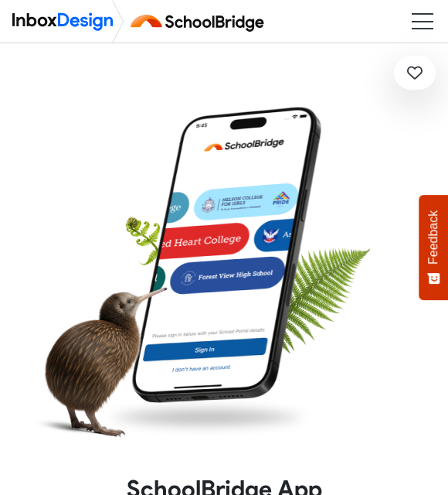 The width and height of the screenshot is (448, 495). I want to click on img: phone.png, so click(226, 254).